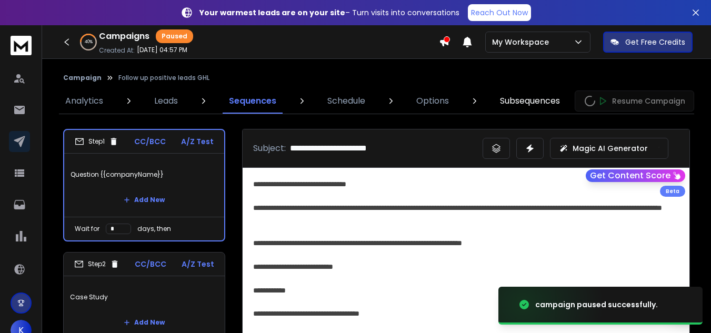 The width and height of the screenshot is (711, 333). Describe the element at coordinates (144, 175) in the screenshot. I see `p: Question {{companyName}}` at that location.